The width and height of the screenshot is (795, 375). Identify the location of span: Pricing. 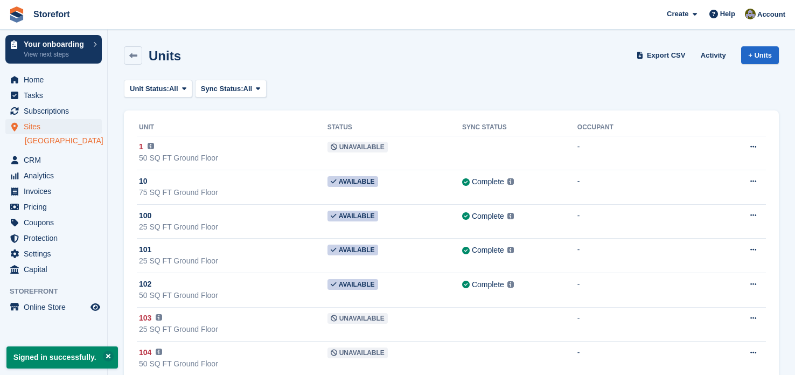
(56, 207).